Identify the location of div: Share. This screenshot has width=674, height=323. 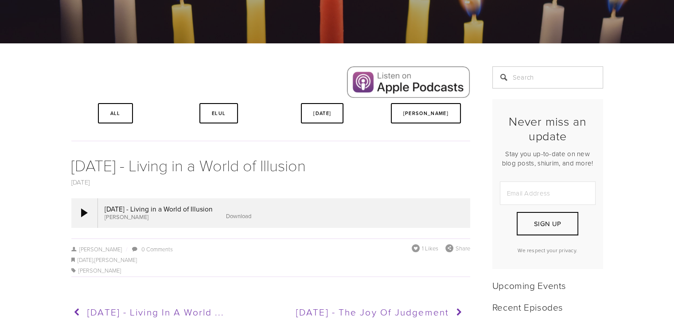
(458, 249).